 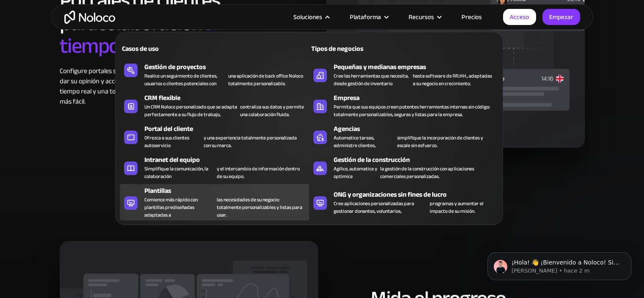 I want to click on font: Cree las herramientas que necesita, desde gestión de inventario, so click(x=371, y=80).